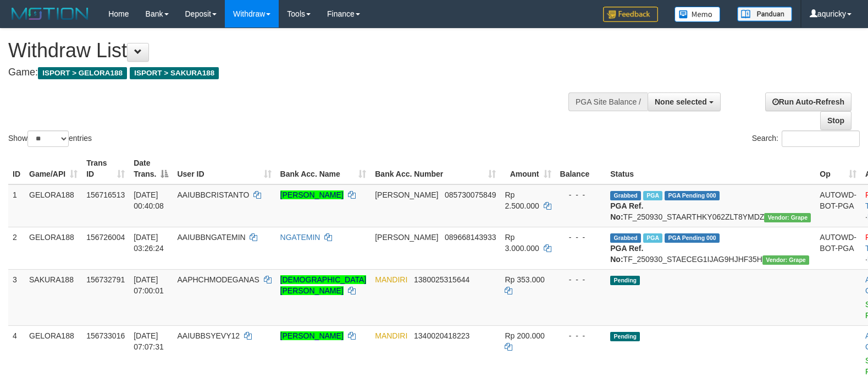 The width and height of the screenshot is (868, 382). What do you see at coordinates (300, 237) in the screenshot?
I see `a: NGATEMIN` at bounding box center [300, 237].